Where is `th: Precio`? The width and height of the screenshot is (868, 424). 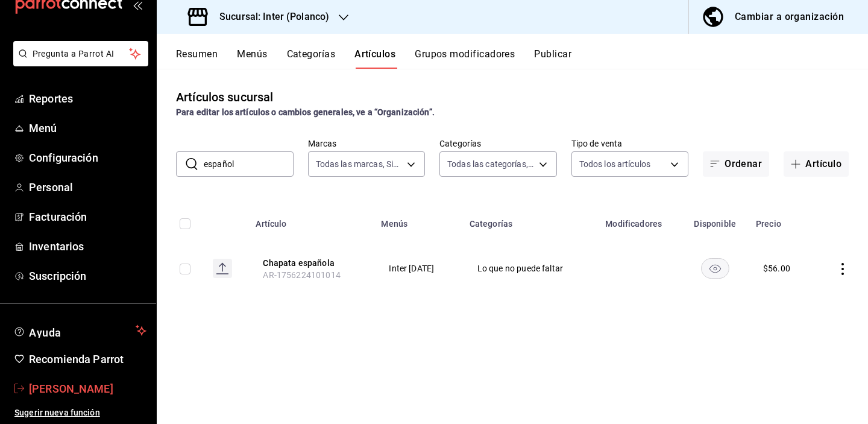 th: Precio is located at coordinates (781, 220).